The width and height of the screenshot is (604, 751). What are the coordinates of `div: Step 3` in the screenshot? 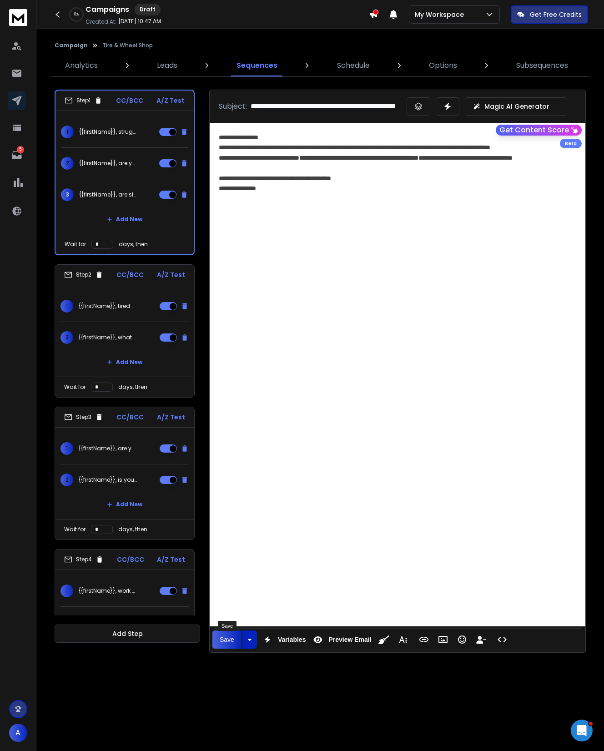 It's located at (84, 417).